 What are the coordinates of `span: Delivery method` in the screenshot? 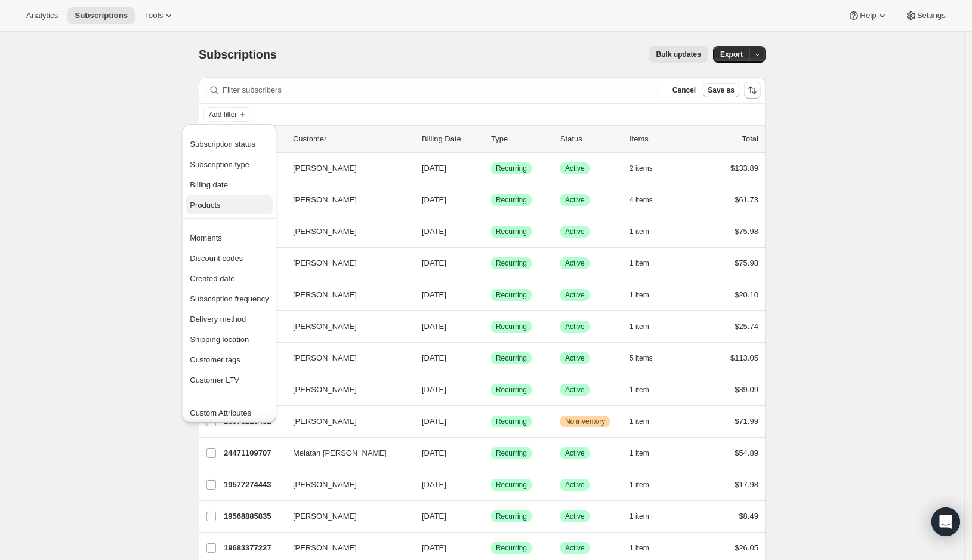 It's located at (218, 318).